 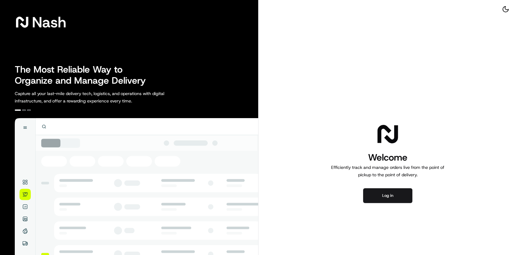 I want to click on button: Log in, so click(x=387, y=196).